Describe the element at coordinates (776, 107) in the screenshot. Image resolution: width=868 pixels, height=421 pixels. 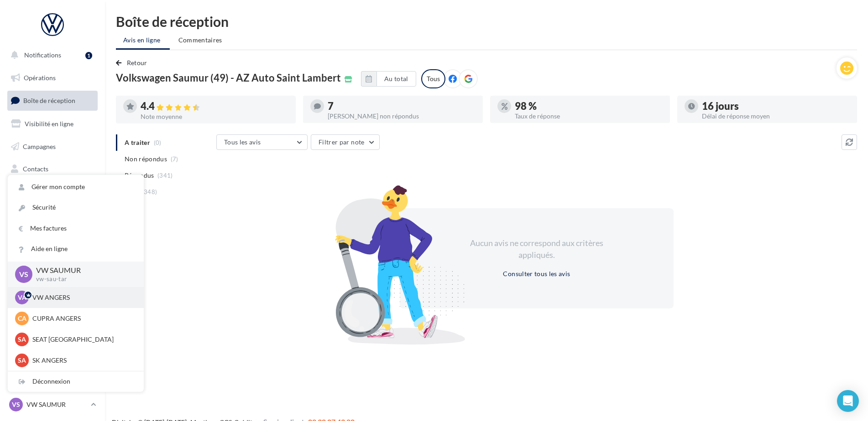
I see `div: 16 jours` at that location.